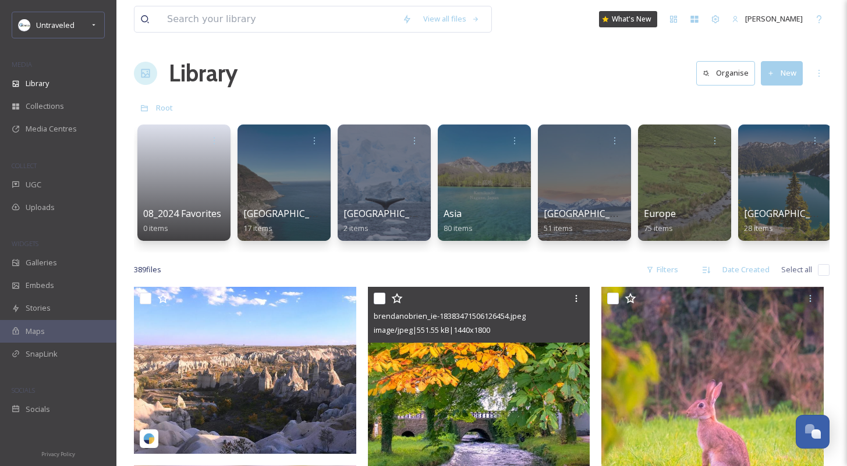  I want to click on span: Library, so click(37, 83).